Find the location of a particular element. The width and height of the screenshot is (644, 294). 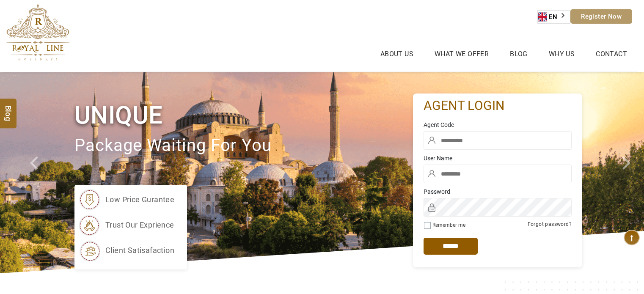

h2: agent login is located at coordinates (498, 106).